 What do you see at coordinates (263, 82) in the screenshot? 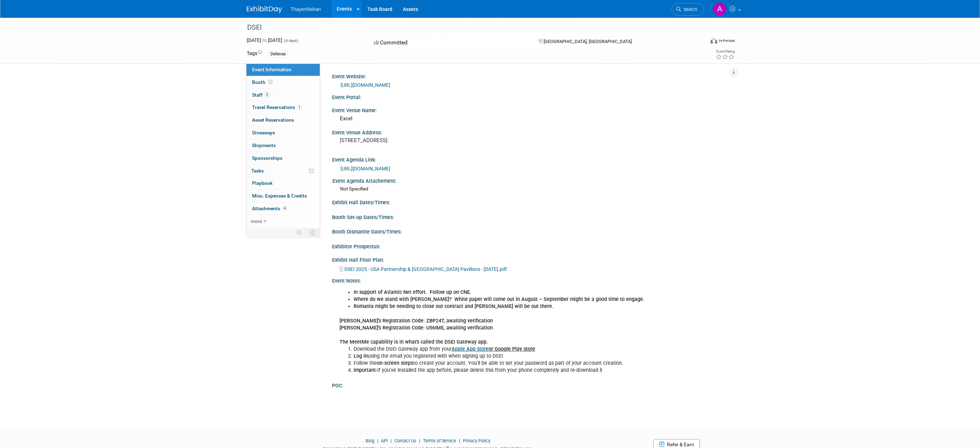
I see `span: Booth` at bounding box center [263, 82].